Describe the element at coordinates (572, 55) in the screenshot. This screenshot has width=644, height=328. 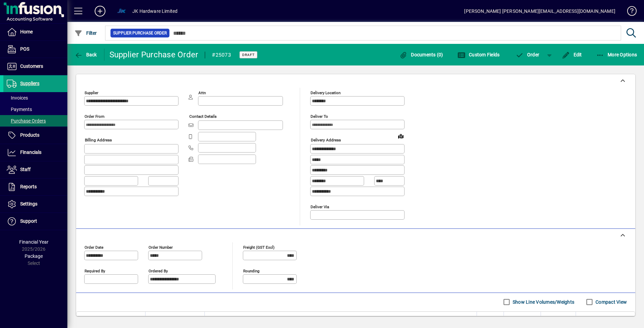
I see `button: Edit` at that location.